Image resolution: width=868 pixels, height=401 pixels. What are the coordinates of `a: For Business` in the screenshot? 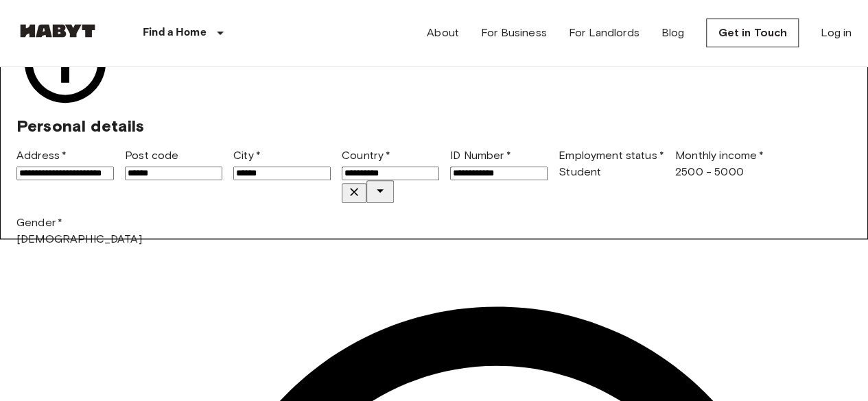 It's located at (514, 33).